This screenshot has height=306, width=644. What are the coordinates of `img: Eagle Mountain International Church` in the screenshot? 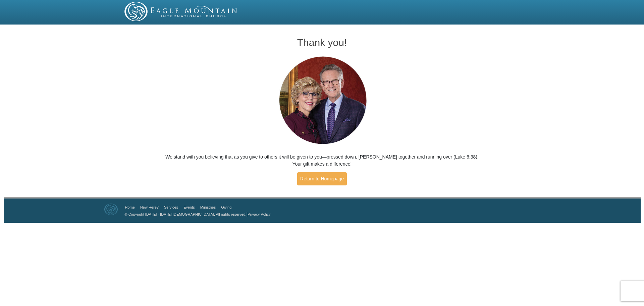 It's located at (111, 209).